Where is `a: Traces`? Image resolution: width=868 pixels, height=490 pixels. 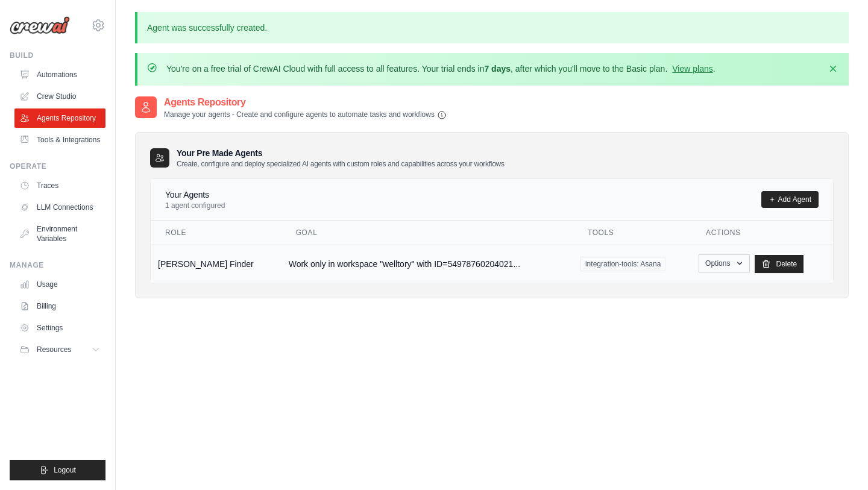 a: Traces is located at coordinates (60, 186).